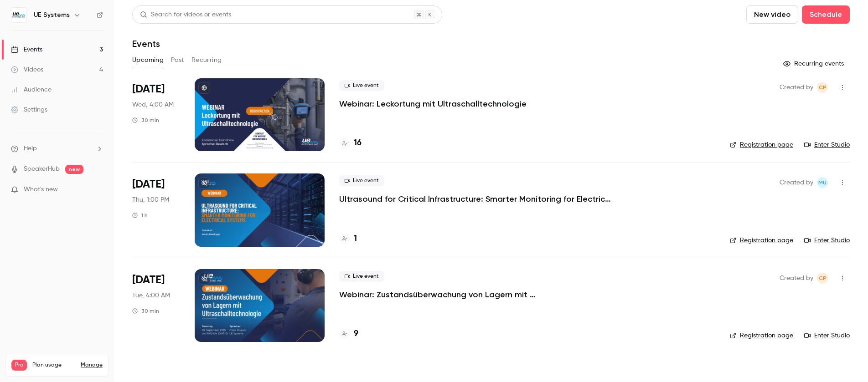  I want to click on div: Sep 18 Thu, 1:00 PM (America/New York), so click(156, 210).